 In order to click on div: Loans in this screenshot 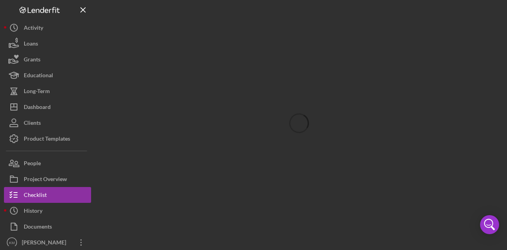, I will do `click(31, 44)`.